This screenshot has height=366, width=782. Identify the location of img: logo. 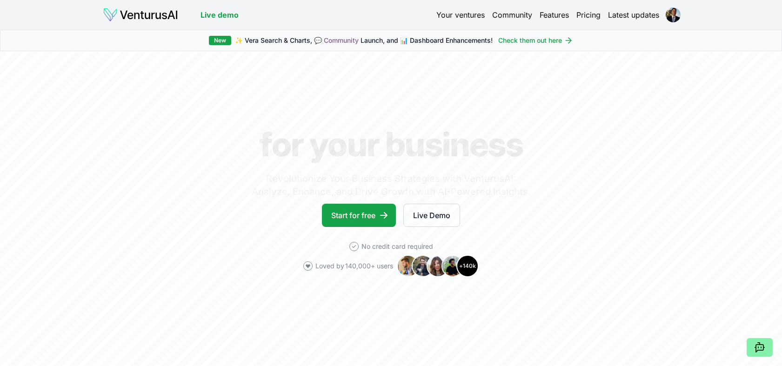
(140, 15).